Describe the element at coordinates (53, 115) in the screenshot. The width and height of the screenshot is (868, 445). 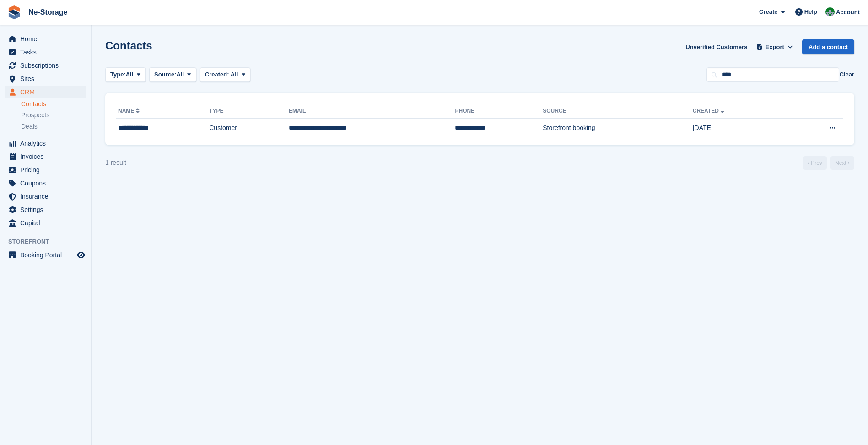
I see `a: Prospects` at that location.